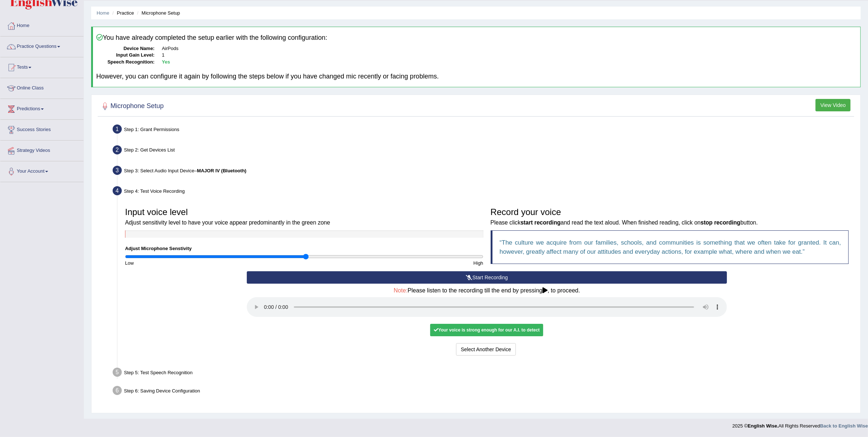 This screenshot has width=868, height=437. Describe the element at coordinates (131, 106) in the screenshot. I see `h2: Microphone Setup` at that location.